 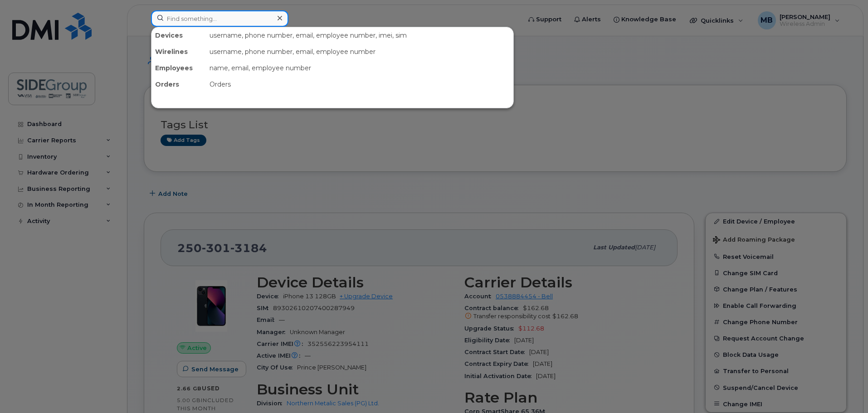 I want to click on div: username, phone number, email, employee number, so click(x=360, y=52).